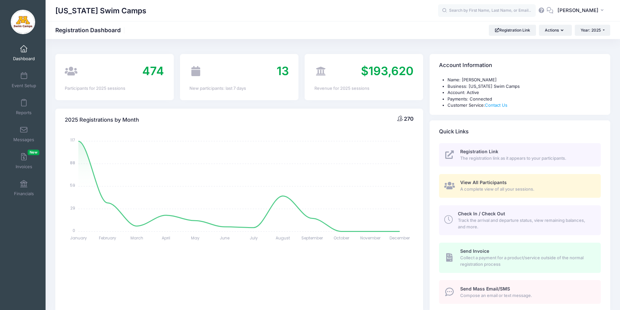  Describe the element at coordinates (479, 151) in the screenshot. I see `span: Registration Link` at that location.